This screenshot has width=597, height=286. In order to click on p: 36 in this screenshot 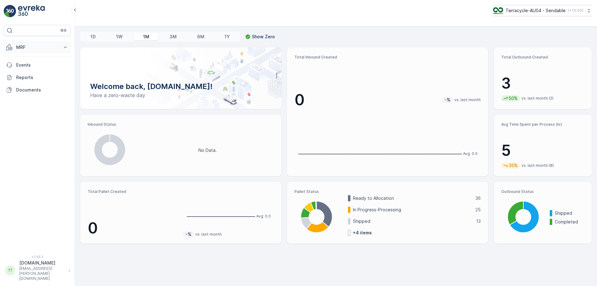, I will do `click(478, 198)`.